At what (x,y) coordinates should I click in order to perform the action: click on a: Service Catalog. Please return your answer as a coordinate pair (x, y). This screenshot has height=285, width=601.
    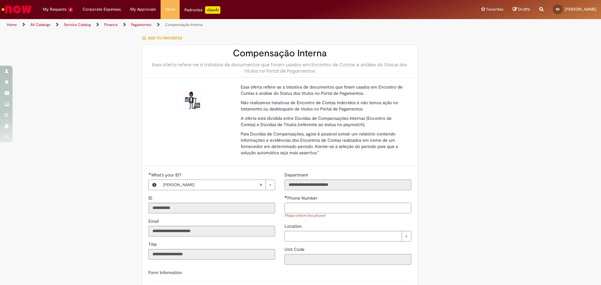
    Looking at the image, I should click on (77, 25).